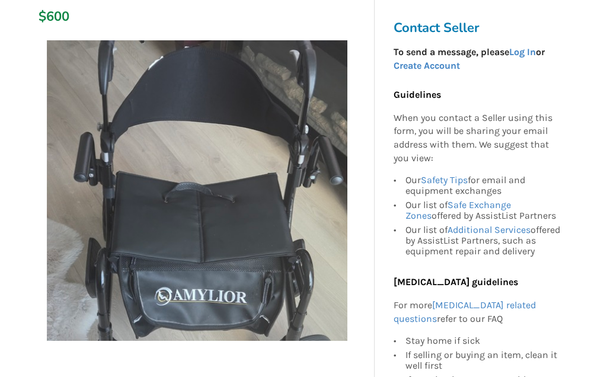 The image size is (607, 377). Describe the element at coordinates (444, 180) in the screenshot. I see `a: Safety Tips` at that location.